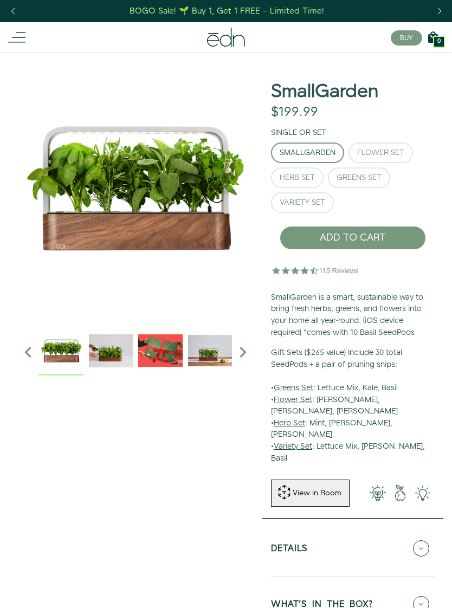 This screenshot has width=452, height=608. What do you see at coordinates (226, 11) in the screenshot?
I see `div: BOGO Sale! 🌱 Buy 1, Get 1 FREE – Limited Time!` at bounding box center [226, 11].